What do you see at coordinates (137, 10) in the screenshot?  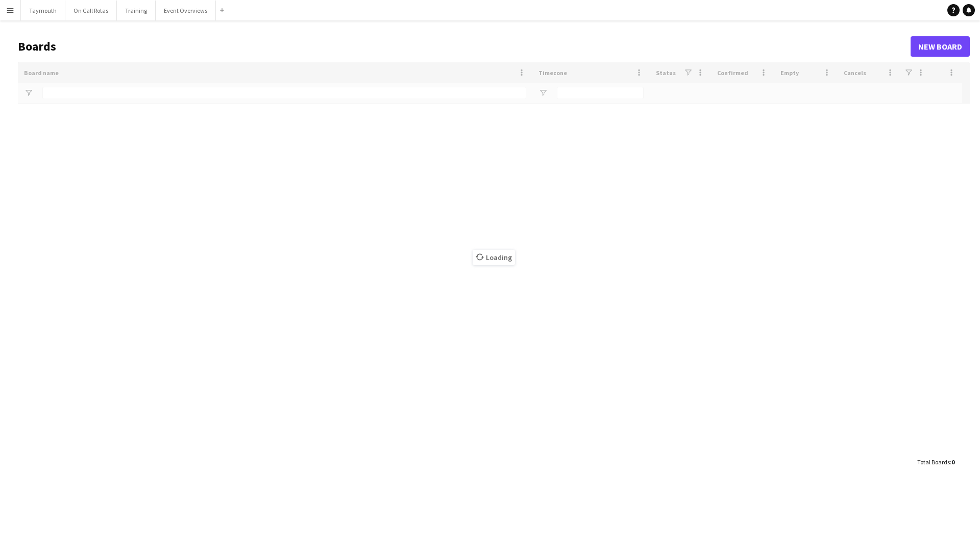 I see `button: Training` at bounding box center [137, 10].